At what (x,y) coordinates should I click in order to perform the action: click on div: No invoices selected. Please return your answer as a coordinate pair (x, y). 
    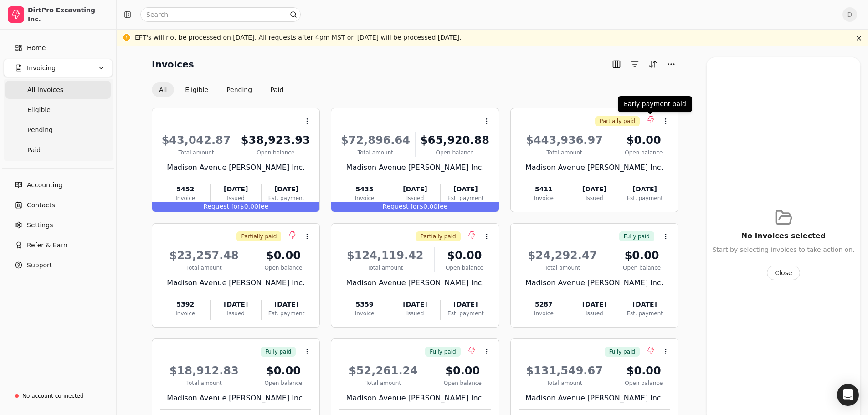
    Looking at the image, I should click on (784, 236).